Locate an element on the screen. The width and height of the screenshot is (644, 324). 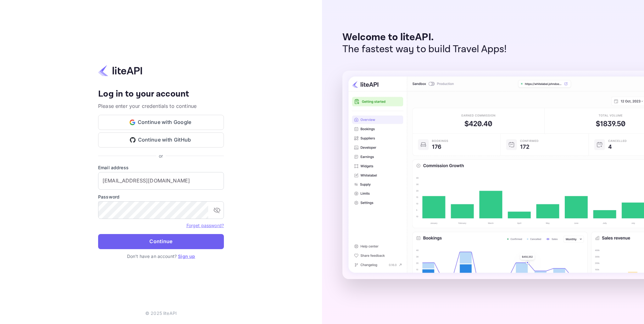
button: toggle password visibility is located at coordinates (217, 210).